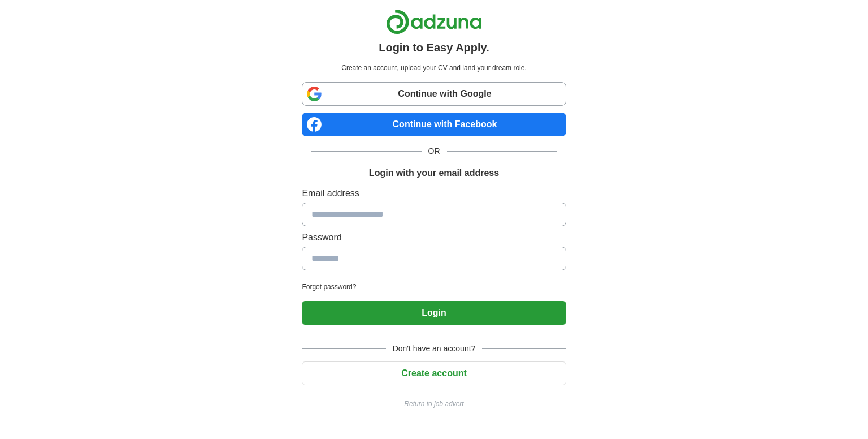  Describe the element at coordinates (434, 194) in the screenshot. I see `label: Email address` at that location.